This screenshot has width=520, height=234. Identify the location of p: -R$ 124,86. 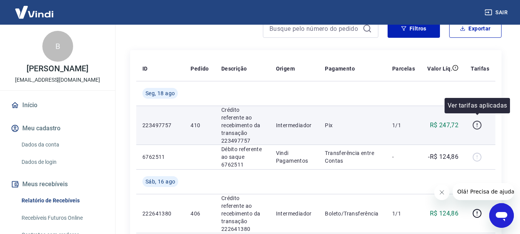
(443, 157).